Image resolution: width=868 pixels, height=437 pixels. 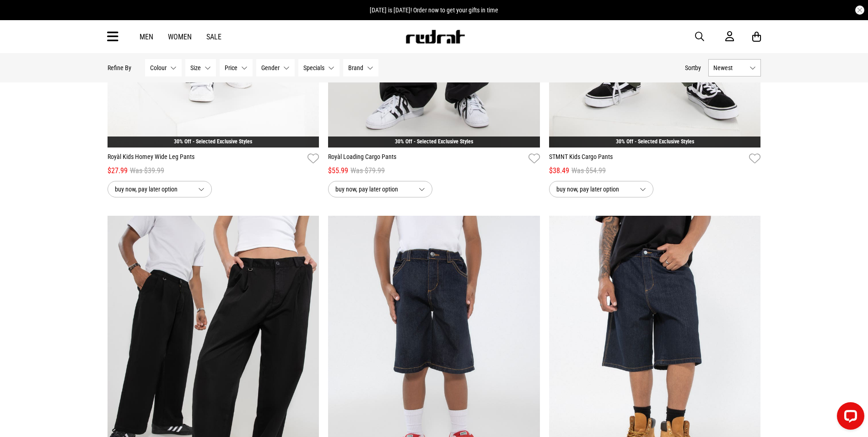 I want to click on button: Price, so click(x=236, y=68).